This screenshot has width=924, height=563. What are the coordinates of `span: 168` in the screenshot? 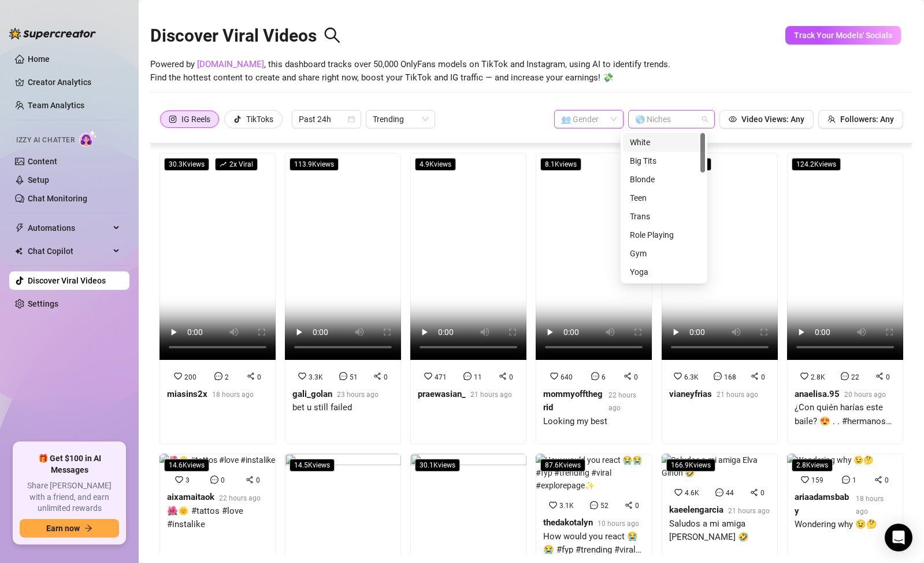 It's located at (730, 377).